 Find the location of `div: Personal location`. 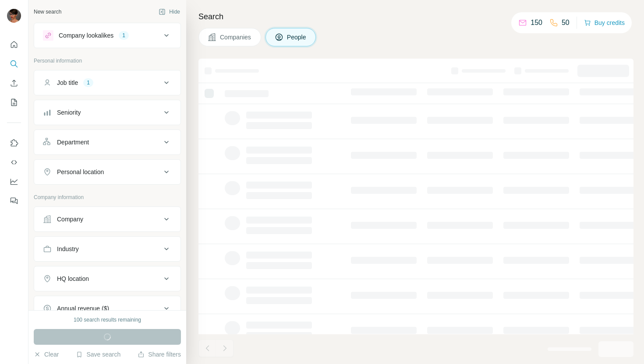

div: Personal location is located at coordinates (80, 172).